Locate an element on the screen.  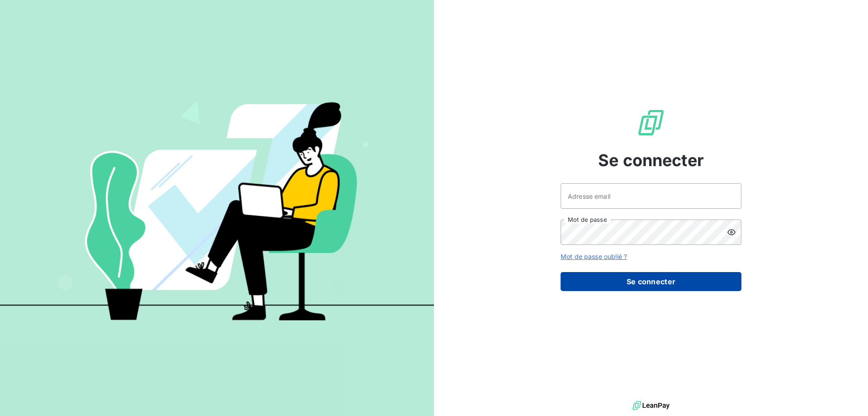
span: Se connecter is located at coordinates (651, 160).